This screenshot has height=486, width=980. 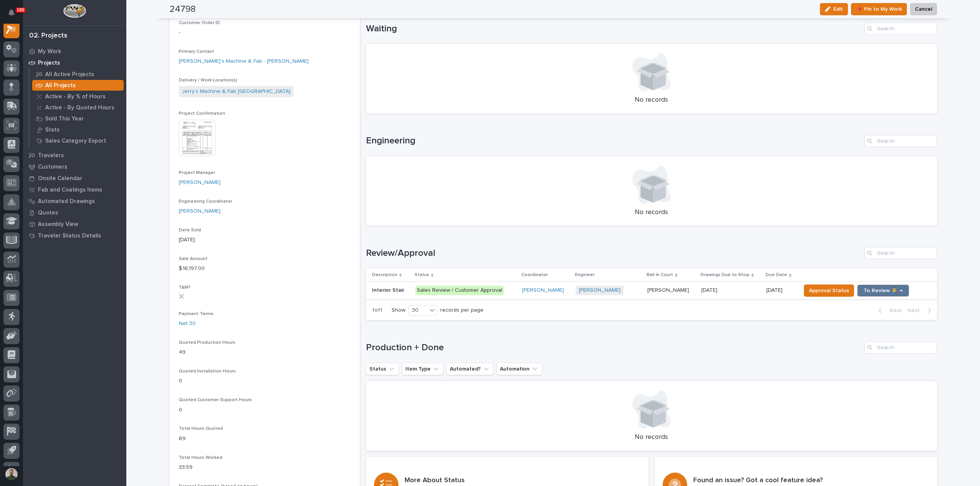 What do you see at coordinates (495, 481) in the screenshot?
I see `h3: More About Status` at bounding box center [495, 481].